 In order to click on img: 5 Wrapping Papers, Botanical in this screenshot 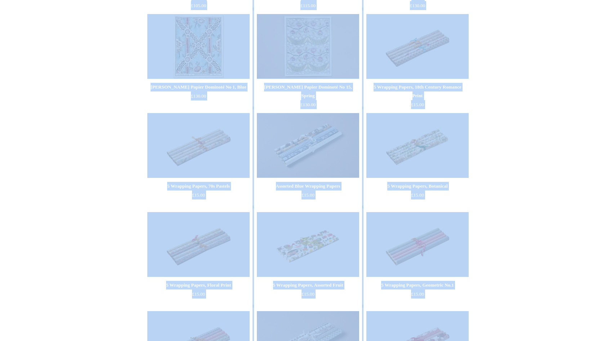, I will do `click(417, 145)`.